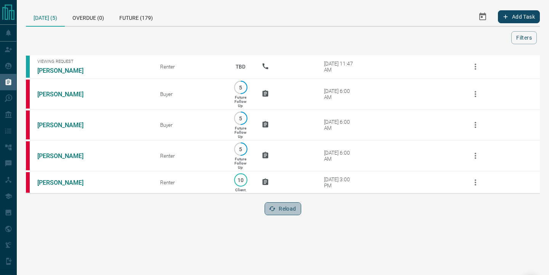 The width and height of the screenshot is (549, 275). I want to click on button: Add Task, so click(519, 17).